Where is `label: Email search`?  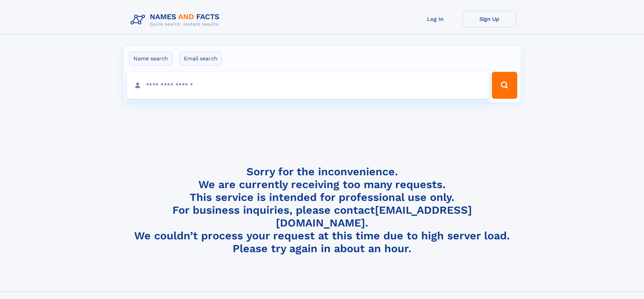
label: Email search is located at coordinates (201, 58).